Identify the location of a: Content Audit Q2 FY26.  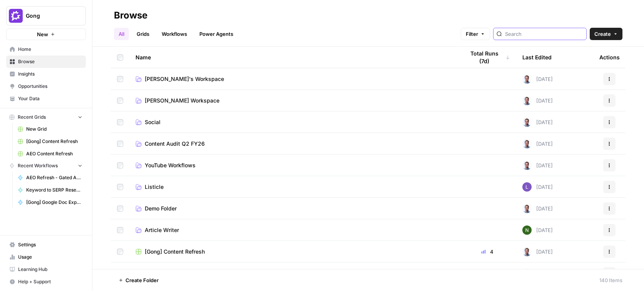
(294, 144).